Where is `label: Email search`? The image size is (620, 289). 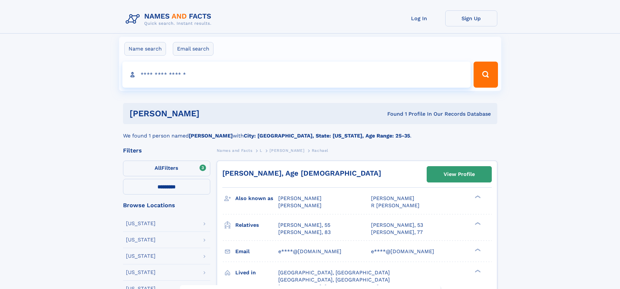 label: Email search is located at coordinates (193, 49).